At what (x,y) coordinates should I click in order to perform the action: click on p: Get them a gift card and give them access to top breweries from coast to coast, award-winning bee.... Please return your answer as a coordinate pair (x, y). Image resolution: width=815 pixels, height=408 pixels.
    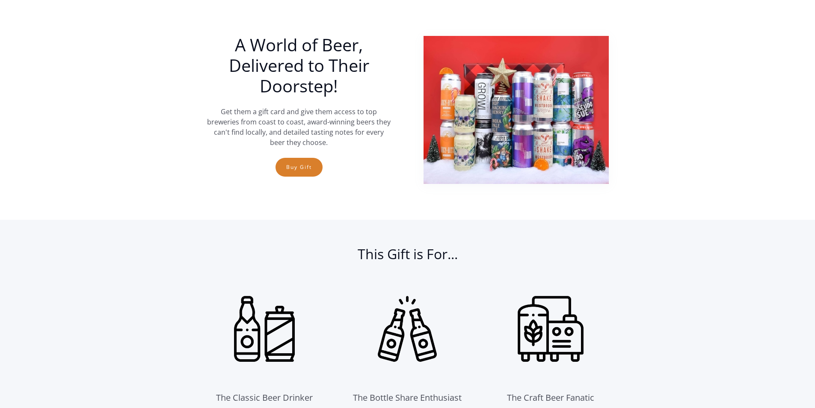
    Looking at the image, I should click on (299, 127).